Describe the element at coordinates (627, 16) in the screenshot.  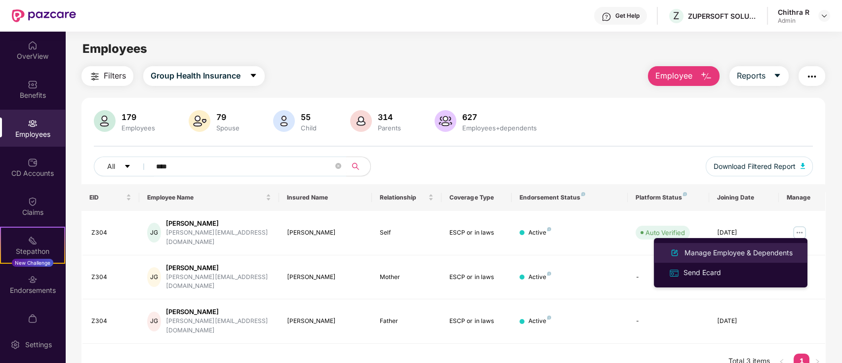
I see `div: Get Help` at that location.